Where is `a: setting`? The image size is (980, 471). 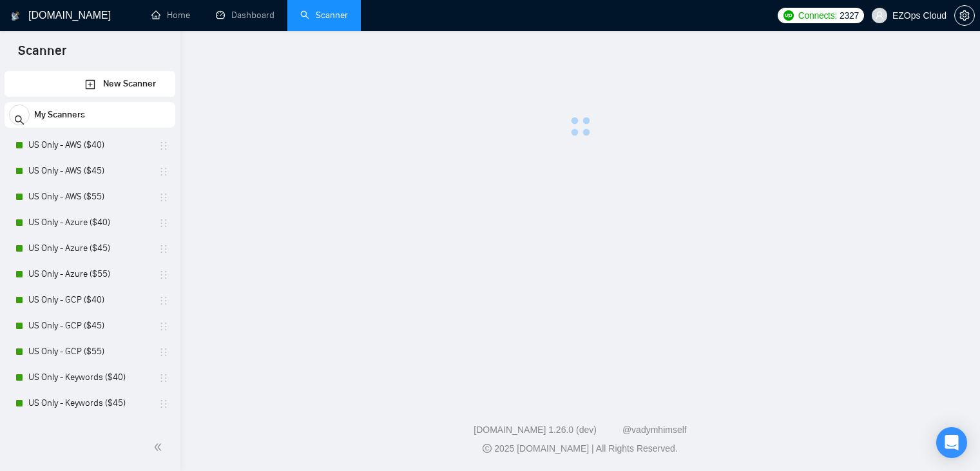
a: setting is located at coordinates (964, 16).